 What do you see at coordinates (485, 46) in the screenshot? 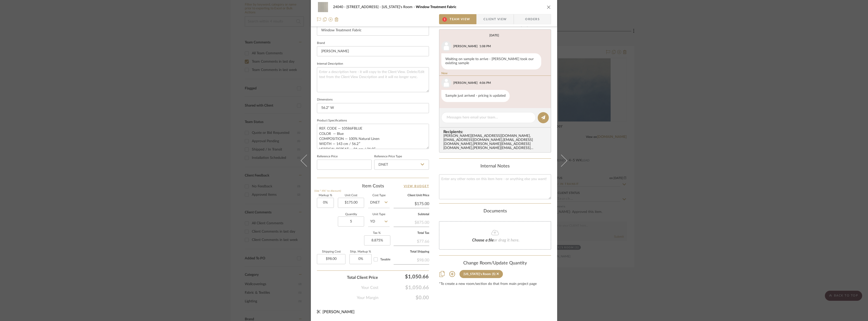
I see `div: 1:08 PM` at bounding box center [485, 46].